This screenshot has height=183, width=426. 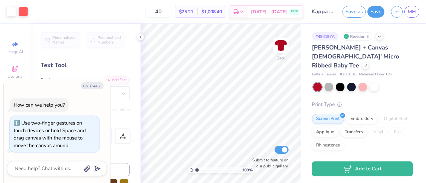 What do you see at coordinates (15, 77) in the screenshot?
I see `span: Designs` at bounding box center [15, 77].